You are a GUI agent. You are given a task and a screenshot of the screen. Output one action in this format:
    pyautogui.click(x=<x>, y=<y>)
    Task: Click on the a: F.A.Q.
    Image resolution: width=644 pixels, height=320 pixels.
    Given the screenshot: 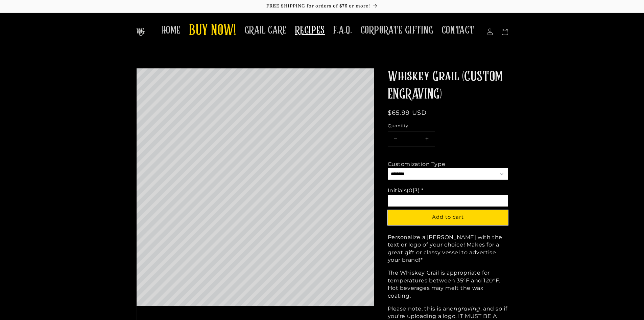 What is the action you would take?
    pyautogui.click(x=343, y=30)
    